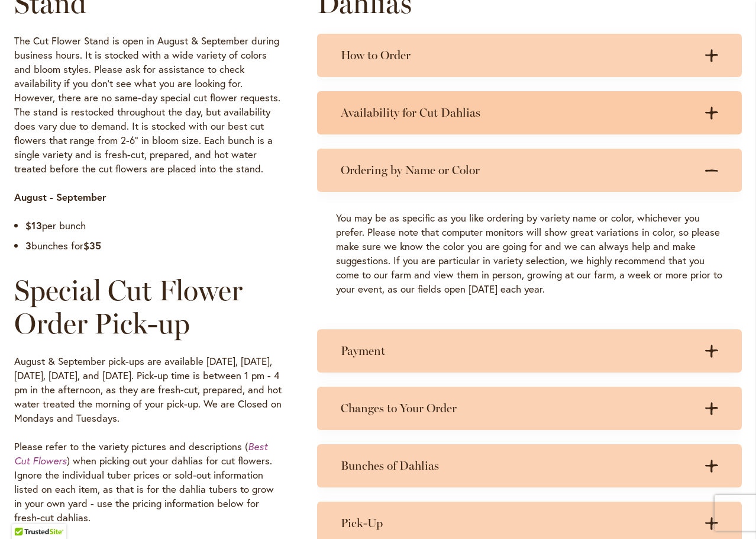  I want to click on p: The Cut Flower Stand is open in August & September during business hours. It is stocked with a wi..., so click(149, 105).